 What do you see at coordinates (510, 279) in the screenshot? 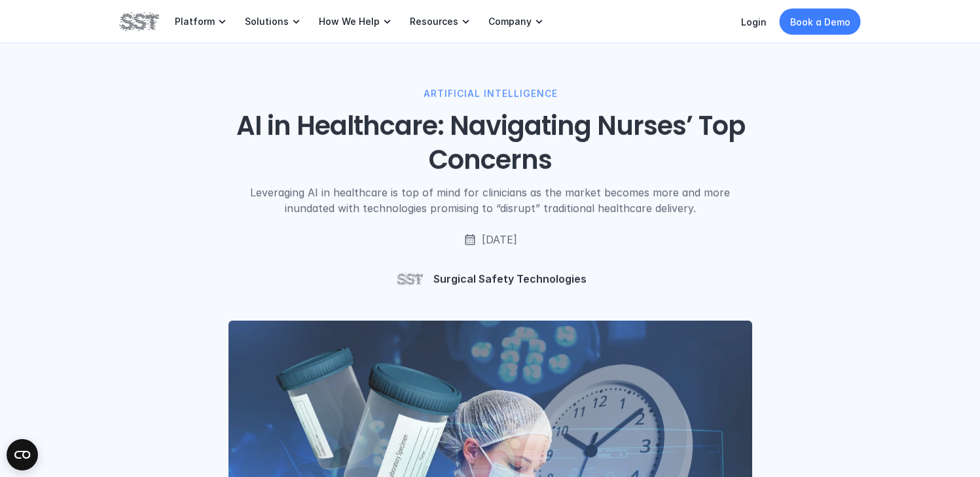
I see `p: Surgical Safety Technologies` at bounding box center [510, 279].